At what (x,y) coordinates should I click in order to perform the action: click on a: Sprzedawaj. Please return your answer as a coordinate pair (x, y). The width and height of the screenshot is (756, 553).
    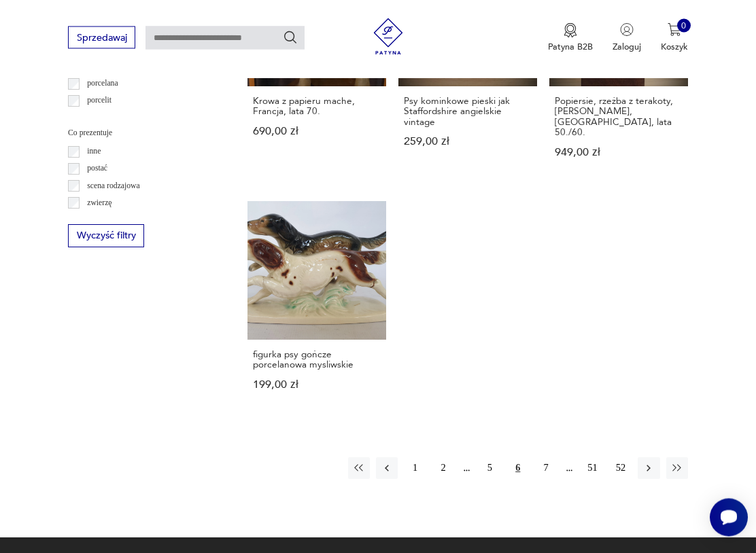
    Looking at the image, I should click on (101, 39).